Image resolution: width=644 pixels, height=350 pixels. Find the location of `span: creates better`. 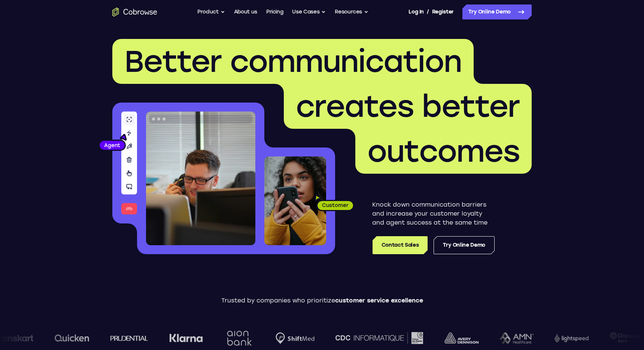

span: creates better is located at coordinates (408, 106).